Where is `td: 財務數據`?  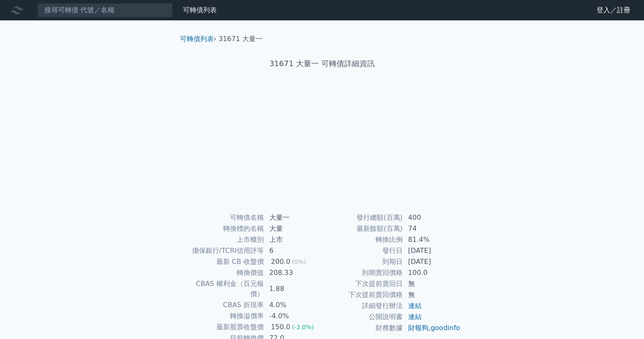
td: 財務數據 is located at coordinates (363, 328).